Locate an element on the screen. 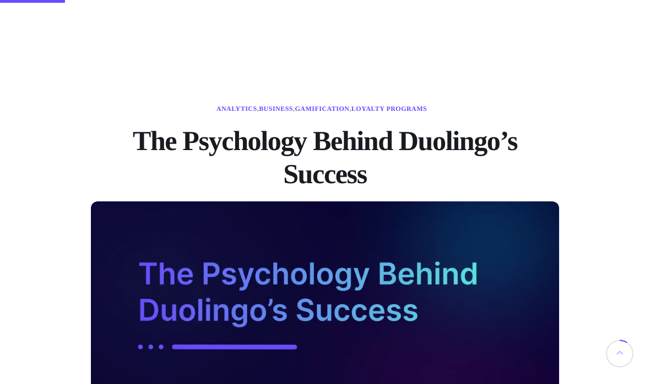 The height and width of the screenshot is (384, 650). h1: The Psychology Behind Duolingo’s Success is located at coordinates (325, 157).